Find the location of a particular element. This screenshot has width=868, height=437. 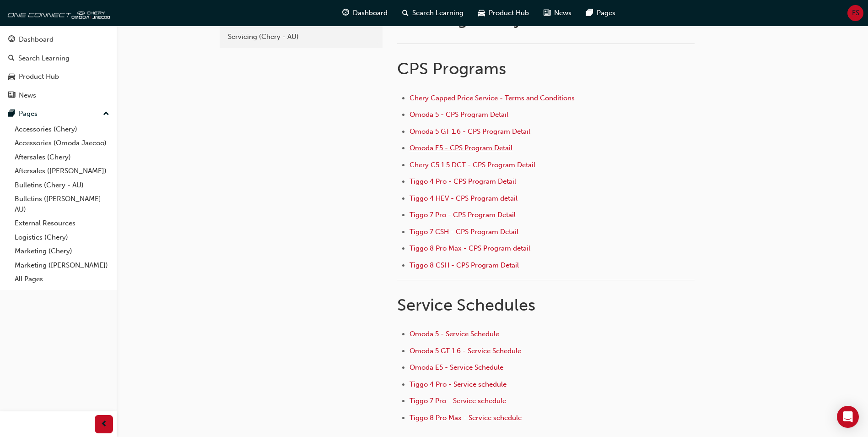

a: Omoda 5 - CPS Program Detail is located at coordinates (459, 115).